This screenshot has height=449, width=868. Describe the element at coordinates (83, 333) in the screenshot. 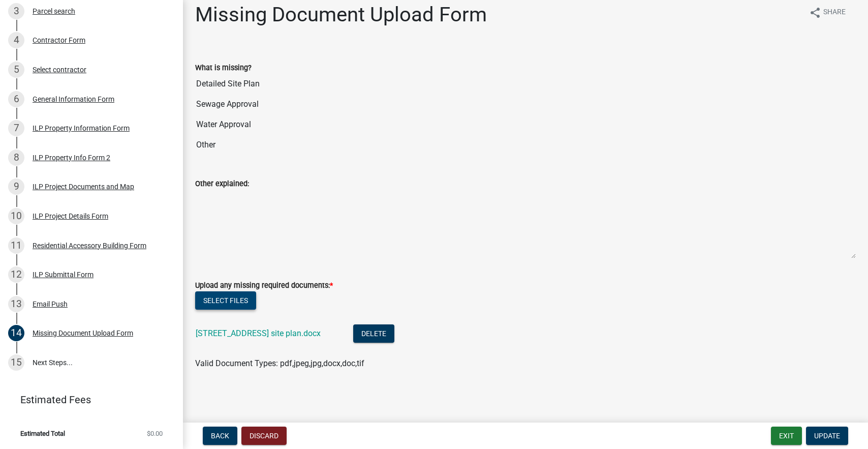

I see `div: Missing Document Upload Form` at that location.